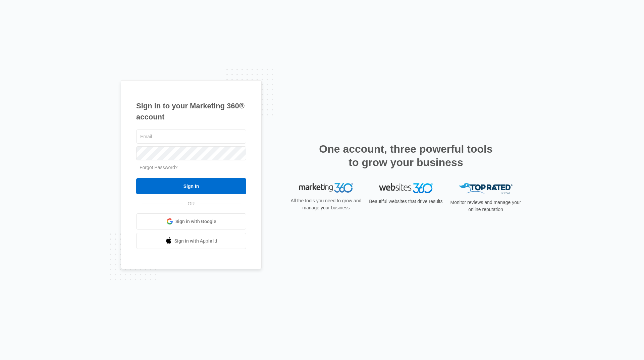  Describe the element at coordinates (191, 221) in the screenshot. I see `a: Sign in with Google` at that location.